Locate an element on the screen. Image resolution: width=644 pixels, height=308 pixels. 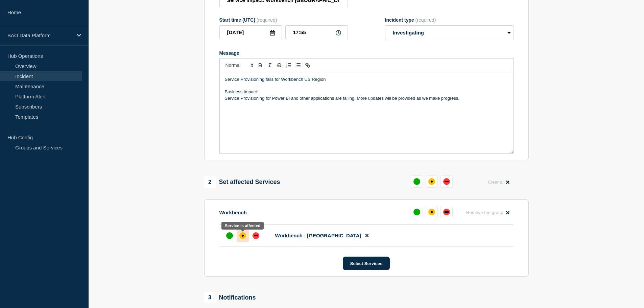
div: Set affected Services is located at coordinates (242, 182).